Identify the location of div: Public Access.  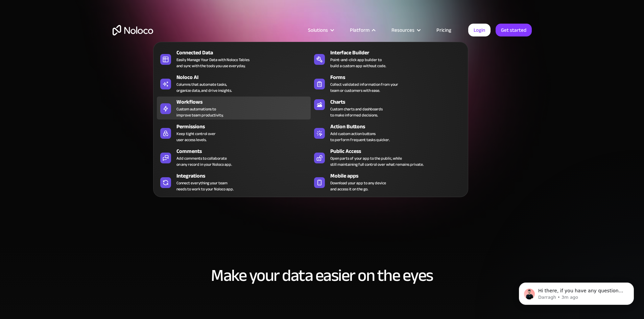
(399, 151).